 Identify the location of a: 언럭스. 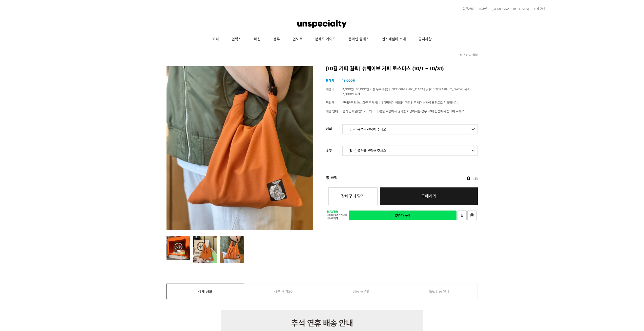
(236, 39).